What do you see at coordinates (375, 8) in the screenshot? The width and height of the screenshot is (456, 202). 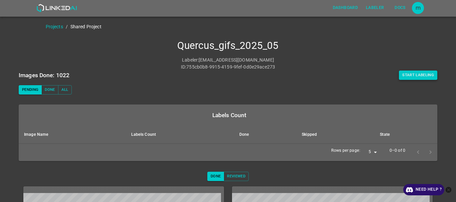 I see `a: Labeler` at bounding box center [375, 8].